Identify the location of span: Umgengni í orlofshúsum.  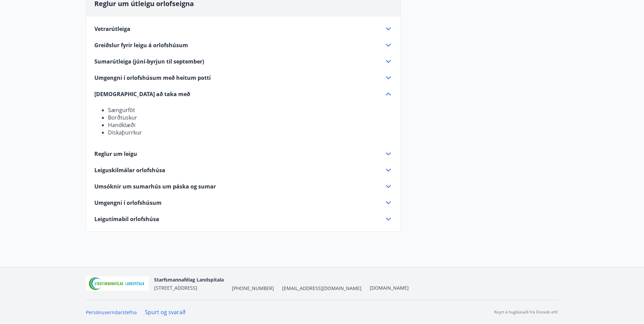
(128, 203).